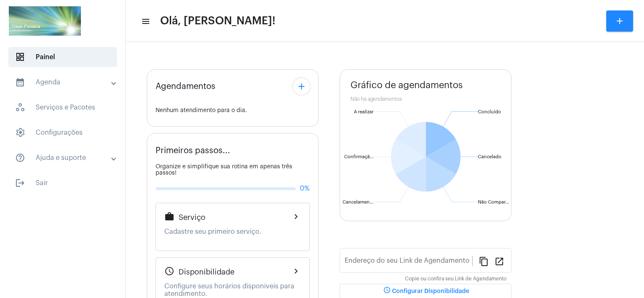 The height and width of the screenshot is (298, 644). What do you see at coordinates (233, 110) in the screenshot?
I see `div: Nenhum atendimento para o dia.` at bounding box center [233, 110].